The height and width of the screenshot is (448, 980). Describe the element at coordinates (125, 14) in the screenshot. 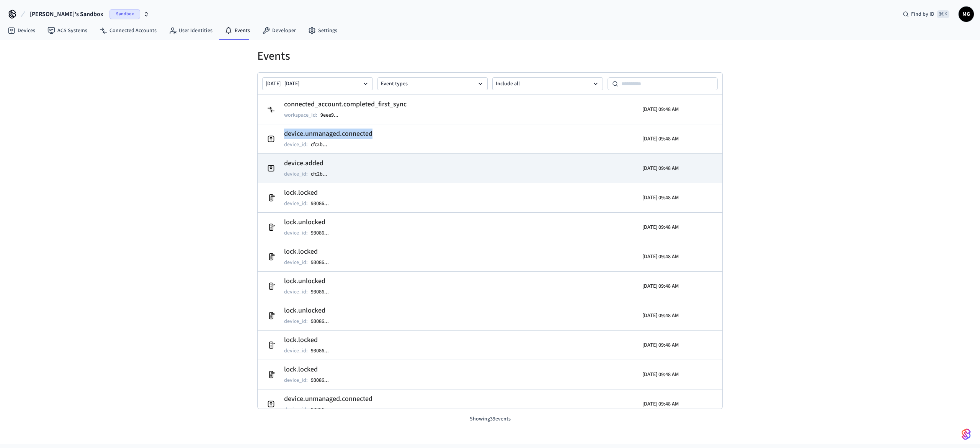

I see `span: Sandbox` at that location.